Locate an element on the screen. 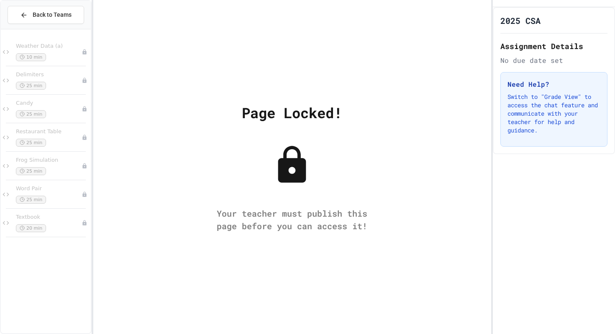 The height and width of the screenshot is (334, 615). p: Switch to "Grade View" to access the chat feature and communicate with your teacher for help and ... is located at coordinates (554, 113).